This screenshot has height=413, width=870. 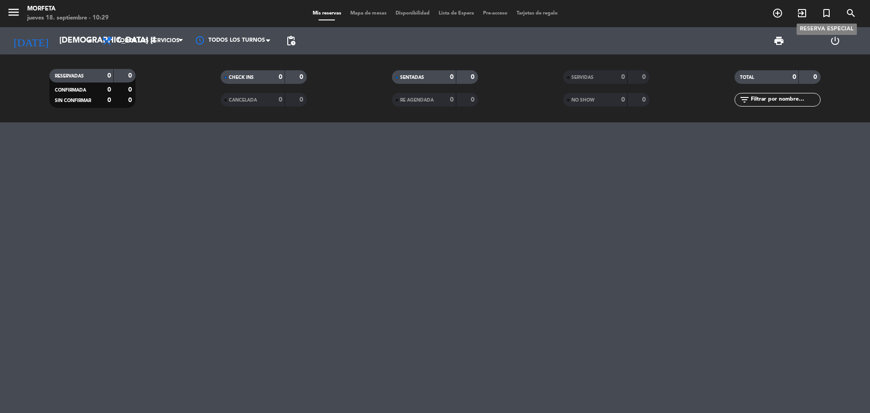 What do you see at coordinates (777, 13) in the screenshot?
I see `i: add_circle_outline` at bounding box center [777, 13].